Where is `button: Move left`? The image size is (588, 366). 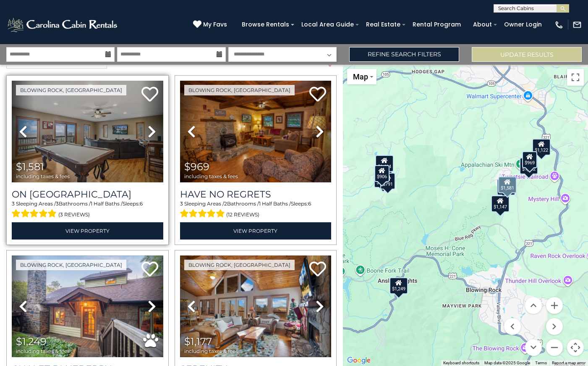
button: Move left is located at coordinates (512, 326).